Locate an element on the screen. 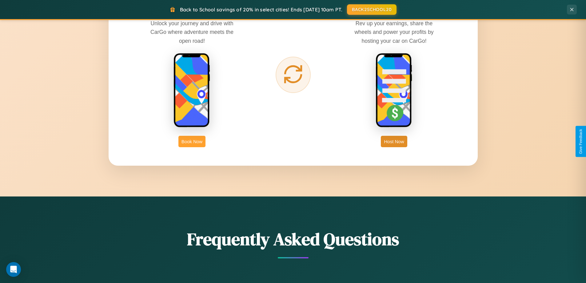  button: Host Now is located at coordinates (394, 141).